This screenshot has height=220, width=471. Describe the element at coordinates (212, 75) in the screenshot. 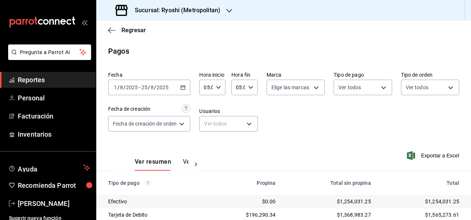

I see `label: Hora inicio` at that location.